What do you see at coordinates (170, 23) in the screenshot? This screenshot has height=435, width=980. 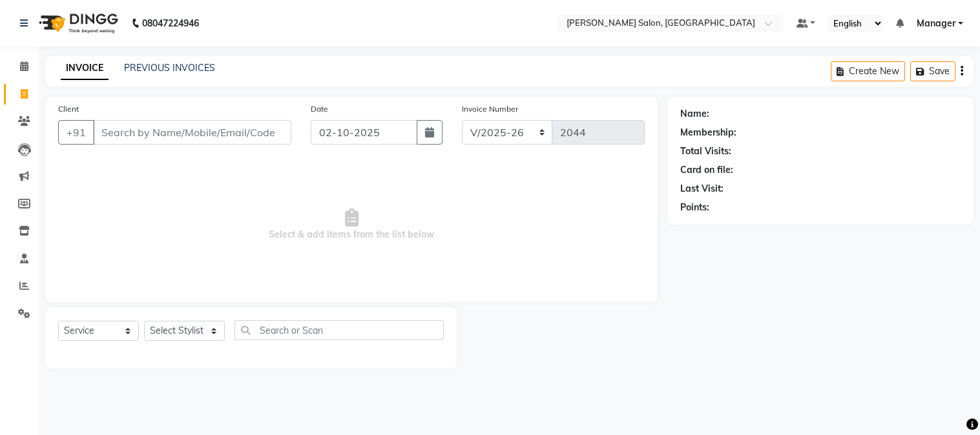 I see `b: 08047224946` at bounding box center [170, 23].